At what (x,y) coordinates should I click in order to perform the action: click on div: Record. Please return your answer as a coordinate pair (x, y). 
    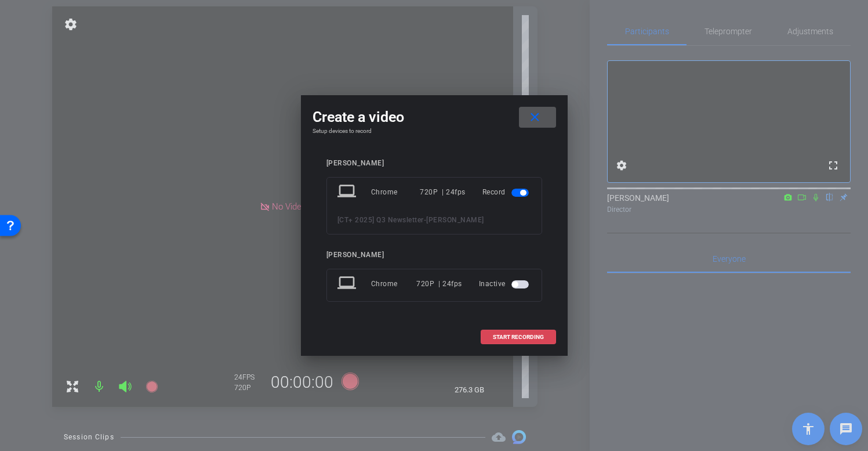
    Looking at the image, I should click on (506, 192).